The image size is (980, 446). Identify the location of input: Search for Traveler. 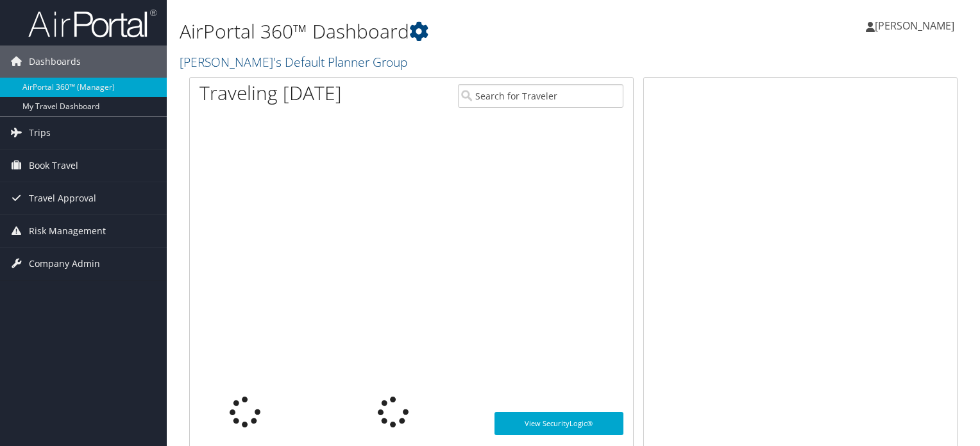
(541, 96).